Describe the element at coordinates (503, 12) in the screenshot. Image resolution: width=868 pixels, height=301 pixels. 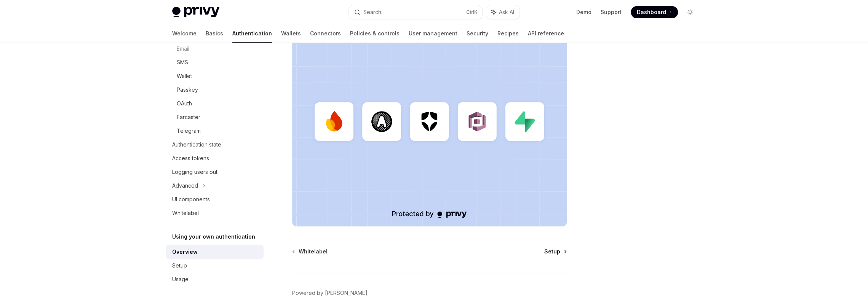
I see `button: Ask AI` at that location.